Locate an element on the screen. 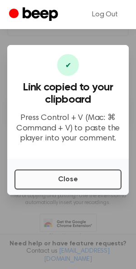 This screenshot has height=269, width=136. button: Close is located at coordinates (68, 179).